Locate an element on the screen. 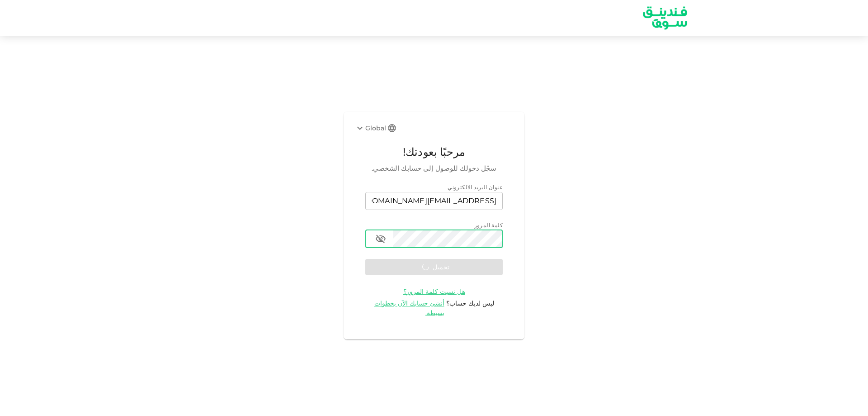 The height and width of the screenshot is (416, 868). span: عنوان البريد الالكتروني is located at coordinates (475, 187).